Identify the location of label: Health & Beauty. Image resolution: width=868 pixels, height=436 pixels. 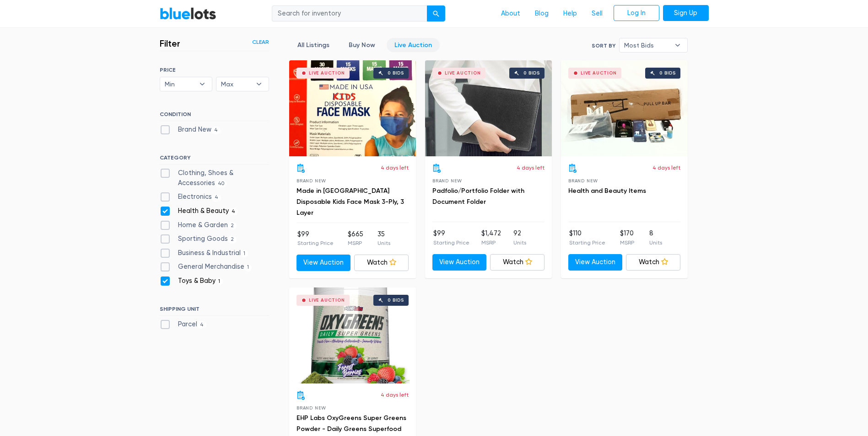
(199, 211).